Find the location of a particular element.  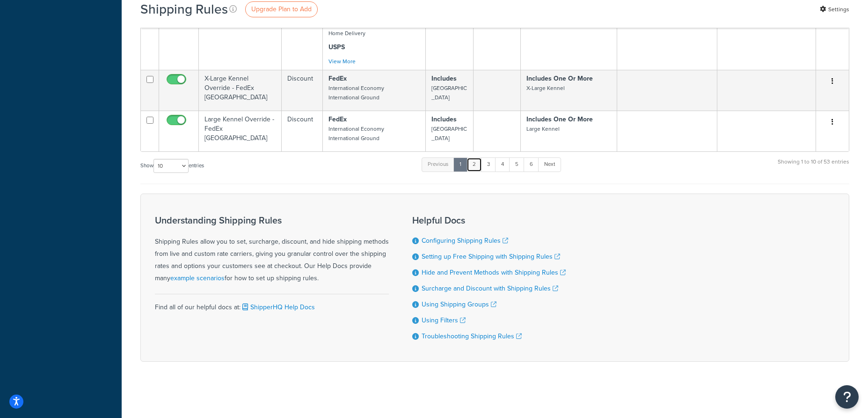

small: X-Large Kennel is located at coordinates (546, 88).